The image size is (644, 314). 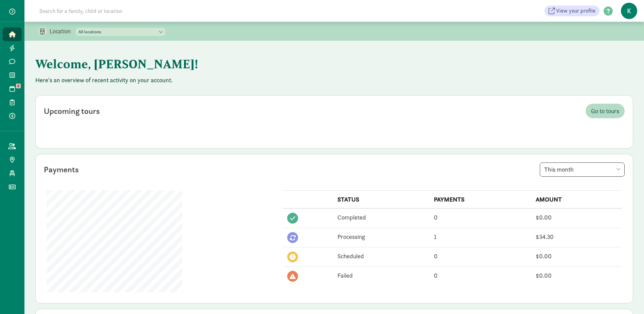 I want to click on div: Payments, so click(x=61, y=170).